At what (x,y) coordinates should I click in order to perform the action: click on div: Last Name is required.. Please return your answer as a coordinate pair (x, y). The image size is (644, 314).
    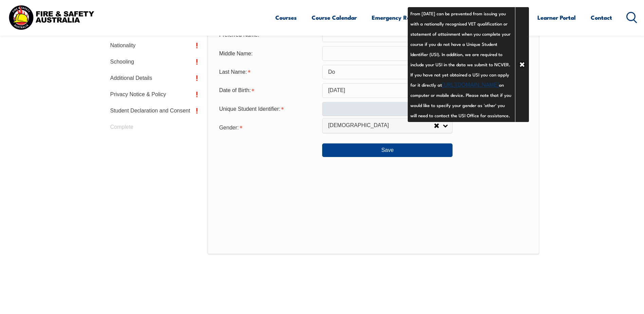
    Looking at the image, I should click on (268, 72).